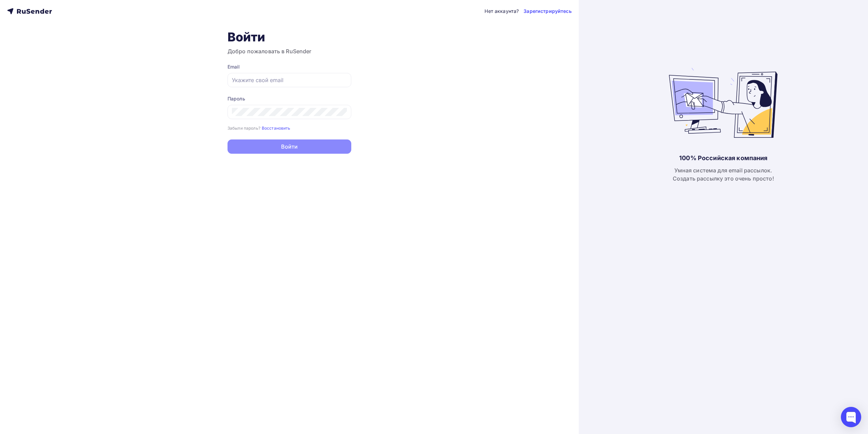 This screenshot has height=434, width=868. I want to click on button: Войти, so click(290, 147).